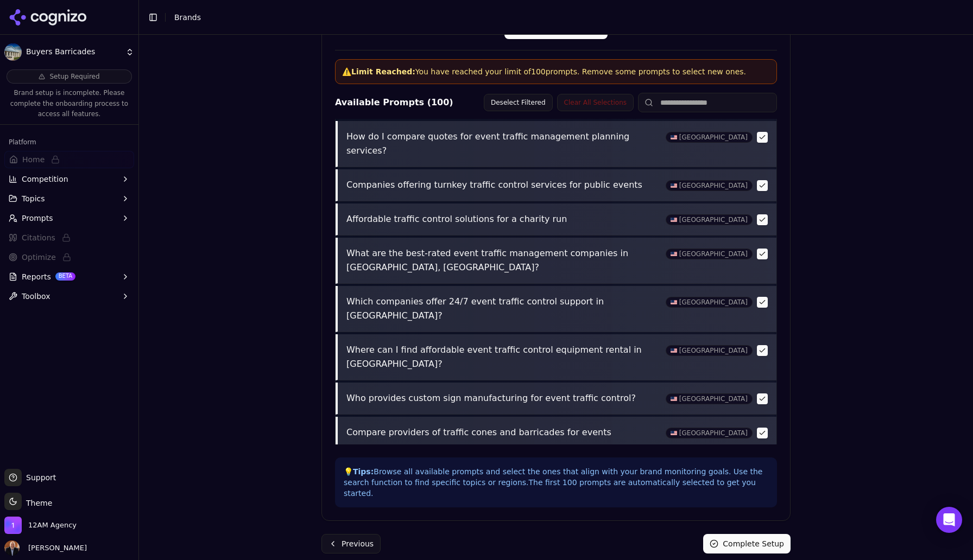 Image resolution: width=973 pixels, height=560 pixels. I want to click on nav: breadcrumb, so click(558, 17).